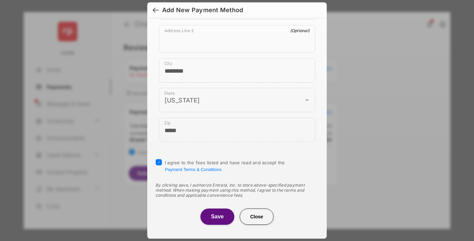 Image resolution: width=474 pixels, height=241 pixels. What do you see at coordinates (193, 169) in the screenshot?
I see `button: I agree to the fees listed and have read and accept the` at bounding box center [193, 169].